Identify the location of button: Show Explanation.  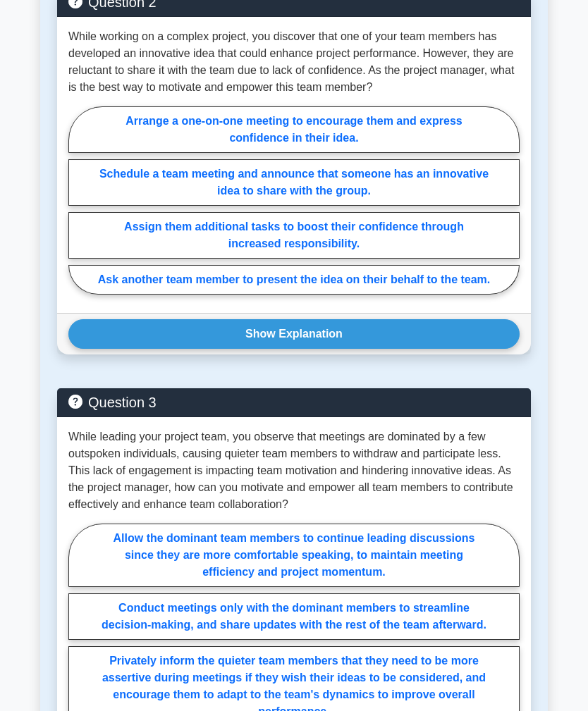
(294, 334).